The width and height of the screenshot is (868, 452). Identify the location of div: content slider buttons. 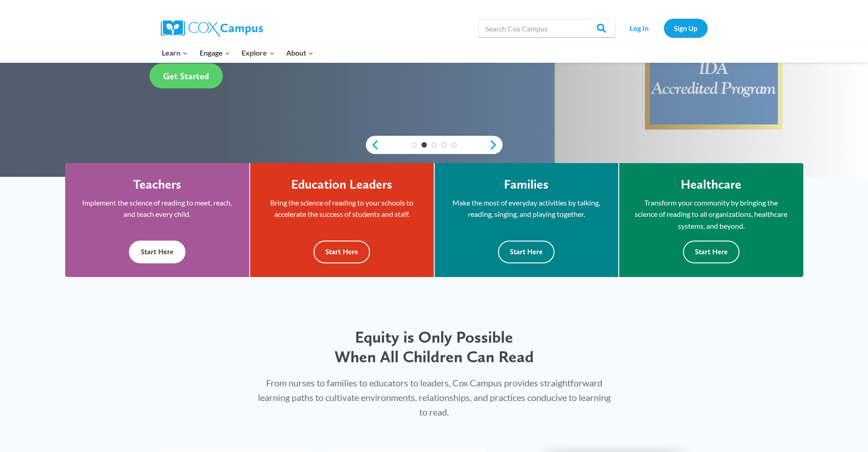
(434, 145).